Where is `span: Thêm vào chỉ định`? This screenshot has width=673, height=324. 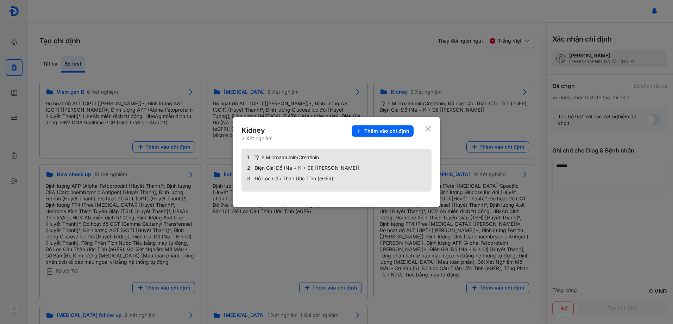
span: Thêm vào chỉ định is located at coordinates (387, 131).